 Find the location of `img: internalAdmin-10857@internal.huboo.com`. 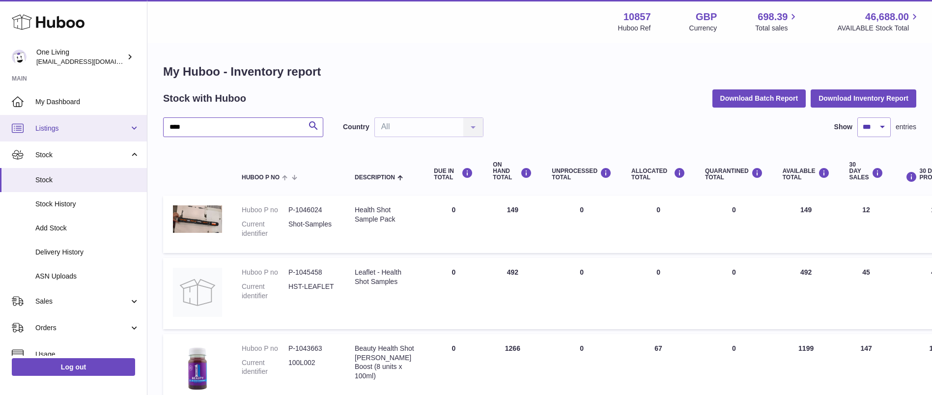

img: internalAdmin-10857@internal.huboo.com is located at coordinates (19, 57).